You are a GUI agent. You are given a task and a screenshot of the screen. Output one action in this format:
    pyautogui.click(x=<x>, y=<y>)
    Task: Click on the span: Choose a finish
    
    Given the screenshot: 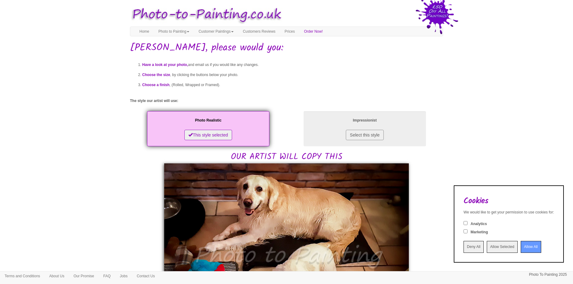 What is the action you would take?
    pyautogui.click(x=156, y=85)
    